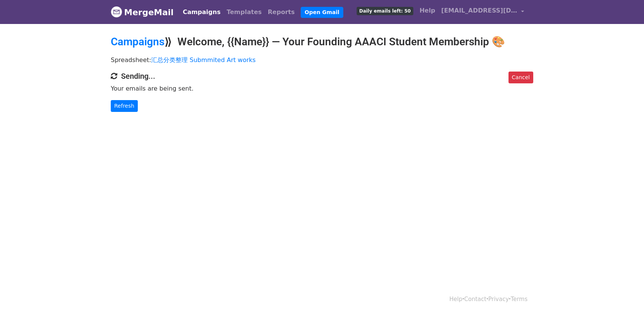 This screenshot has height=314, width=644. Describe the element at coordinates (203, 60) in the screenshot. I see `a: 汇总分类整理 Submmited Art works` at that location.